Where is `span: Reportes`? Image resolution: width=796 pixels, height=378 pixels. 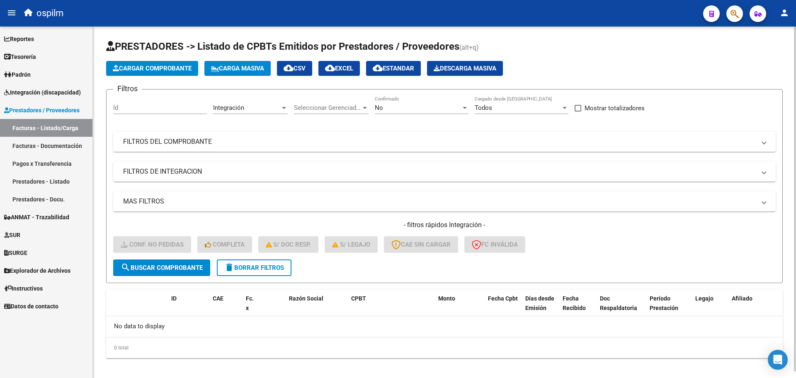 span: Reportes is located at coordinates (19, 39).